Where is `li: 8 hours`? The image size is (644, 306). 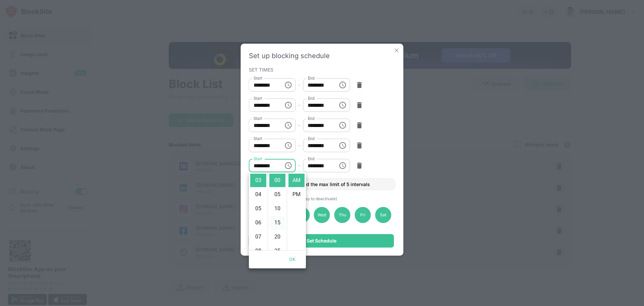 li: 8 hours is located at coordinates (258, 251).